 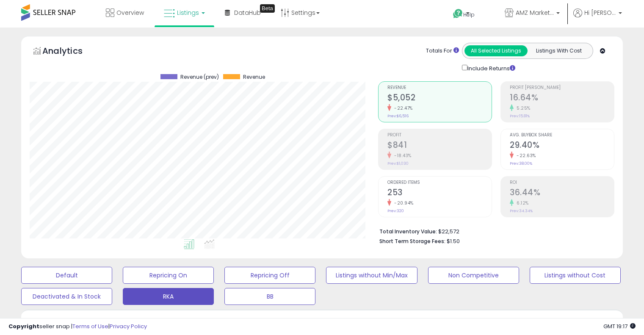 I want to click on small: Prev: 34.34%, so click(x=521, y=211).